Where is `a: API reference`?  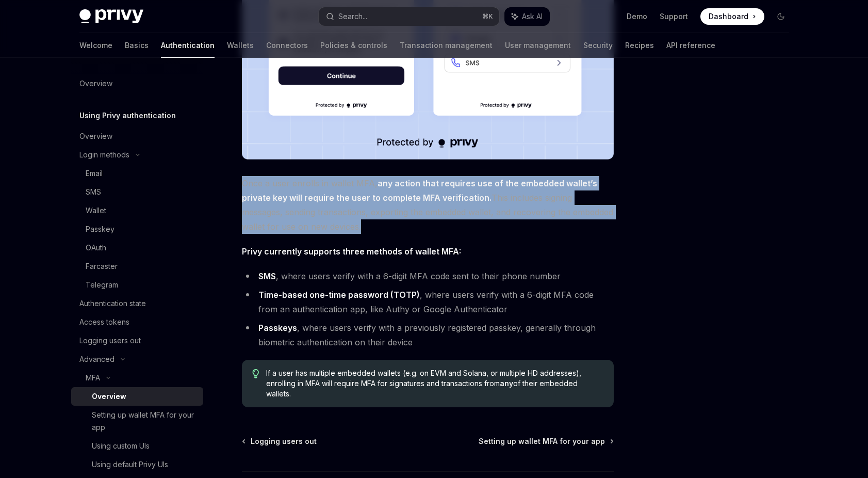 a: API reference is located at coordinates (691, 46).